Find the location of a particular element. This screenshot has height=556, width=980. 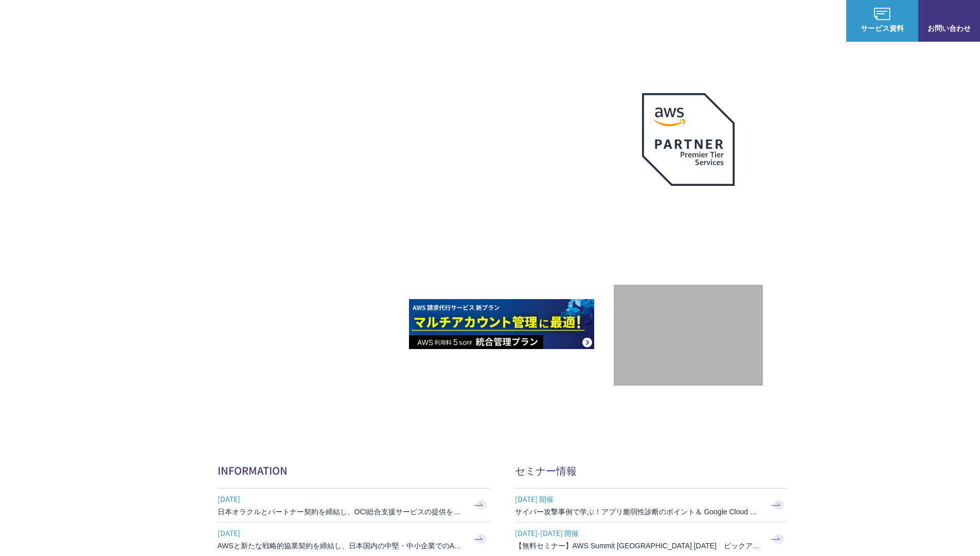

img: AWS請求代行サービス 統合管理プラン is located at coordinates (501, 324).